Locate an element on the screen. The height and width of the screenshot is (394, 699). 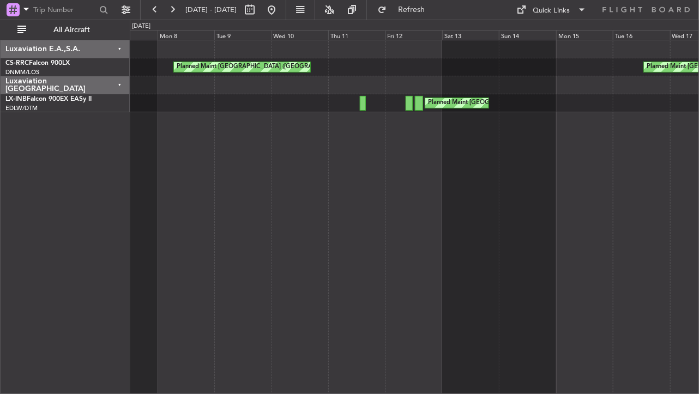
div: Quick Links is located at coordinates (551, 11).